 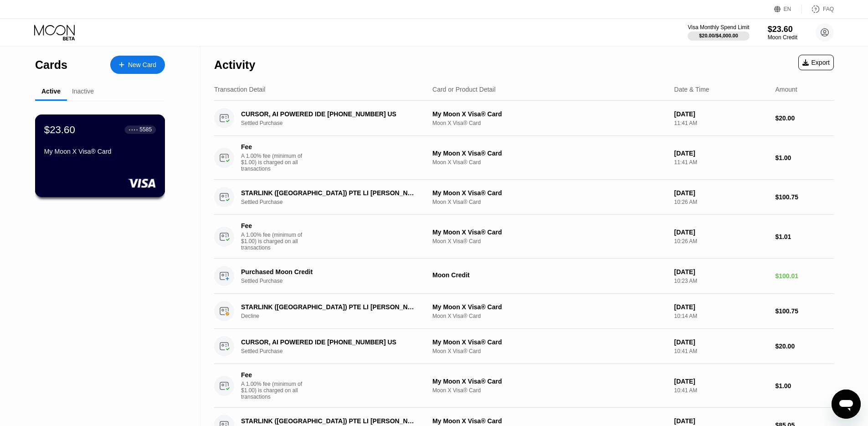 I want to click on div: Card or Product Detail, so click(x=464, y=90).